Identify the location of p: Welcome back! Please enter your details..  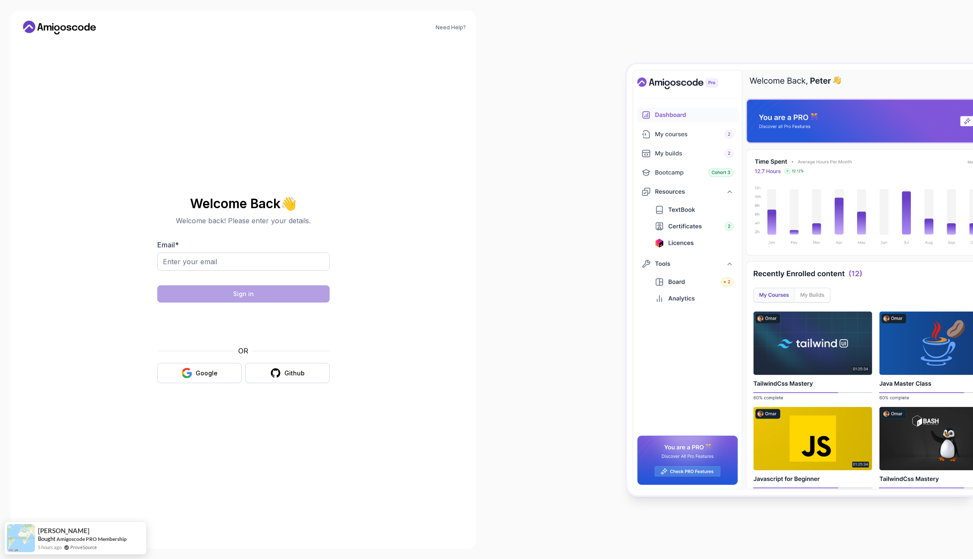
(243, 221).